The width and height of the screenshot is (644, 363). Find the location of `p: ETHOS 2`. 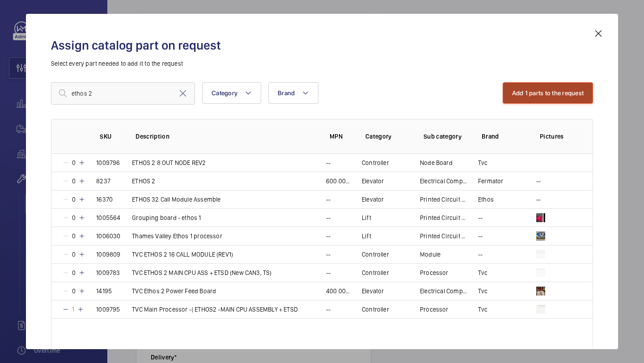

p: ETHOS 2 is located at coordinates (144, 181).